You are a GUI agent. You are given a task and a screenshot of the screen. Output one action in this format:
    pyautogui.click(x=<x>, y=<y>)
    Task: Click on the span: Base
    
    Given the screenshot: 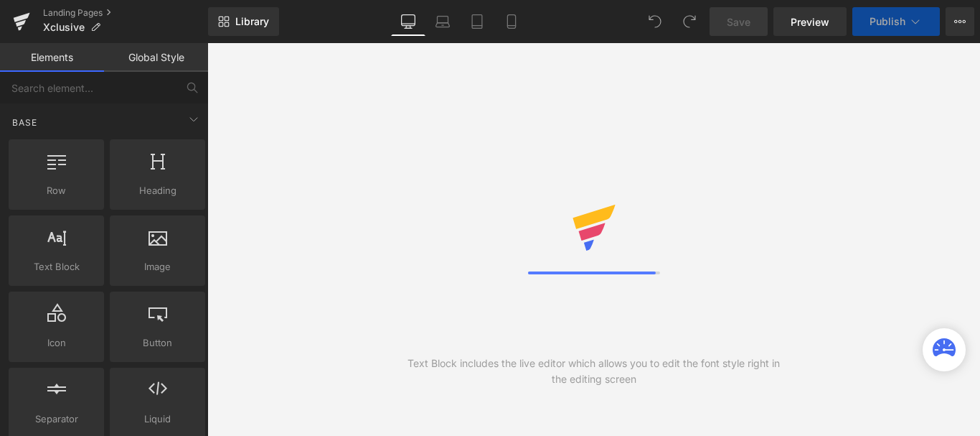 What is the action you would take?
    pyautogui.click(x=24, y=122)
    